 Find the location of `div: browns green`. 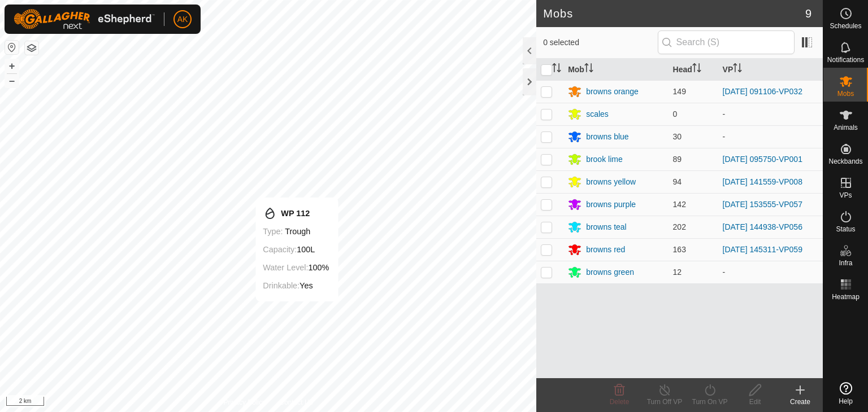

div: browns green is located at coordinates (610, 272).